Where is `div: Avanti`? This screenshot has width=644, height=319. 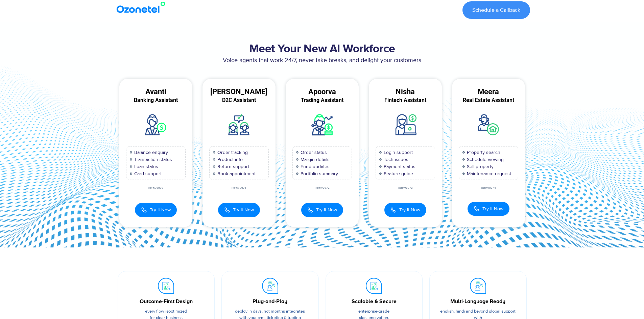 div: Avanti is located at coordinates (156, 92).